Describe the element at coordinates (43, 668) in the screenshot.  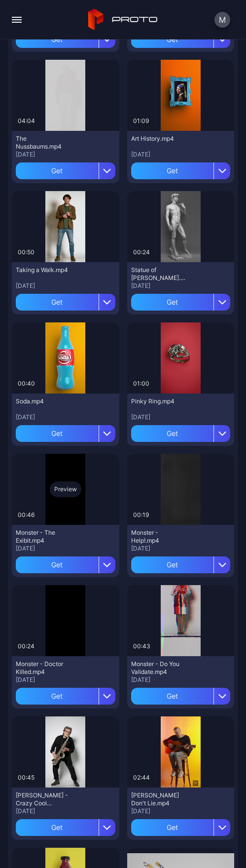
I see `div: Monster - Doctor Killed.mp4` at that location.